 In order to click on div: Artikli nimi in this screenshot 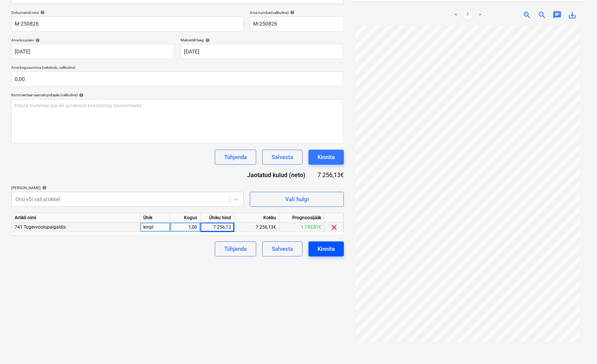, I will do `click(76, 218)`.